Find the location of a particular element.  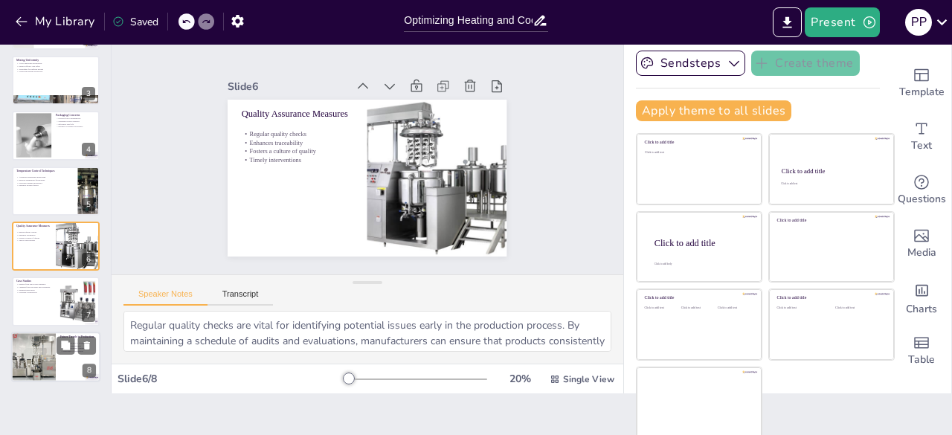

input: Insert title is located at coordinates (468, 20).